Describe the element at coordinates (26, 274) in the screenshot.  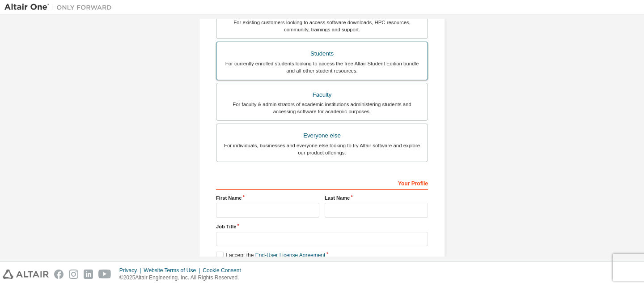
I see `img: altair_logo.svg` at that location.